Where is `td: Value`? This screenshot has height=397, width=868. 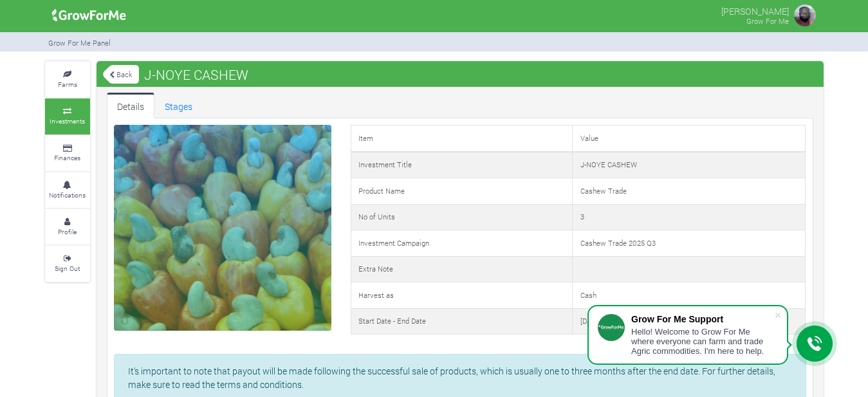 td: Value is located at coordinates (689, 139).